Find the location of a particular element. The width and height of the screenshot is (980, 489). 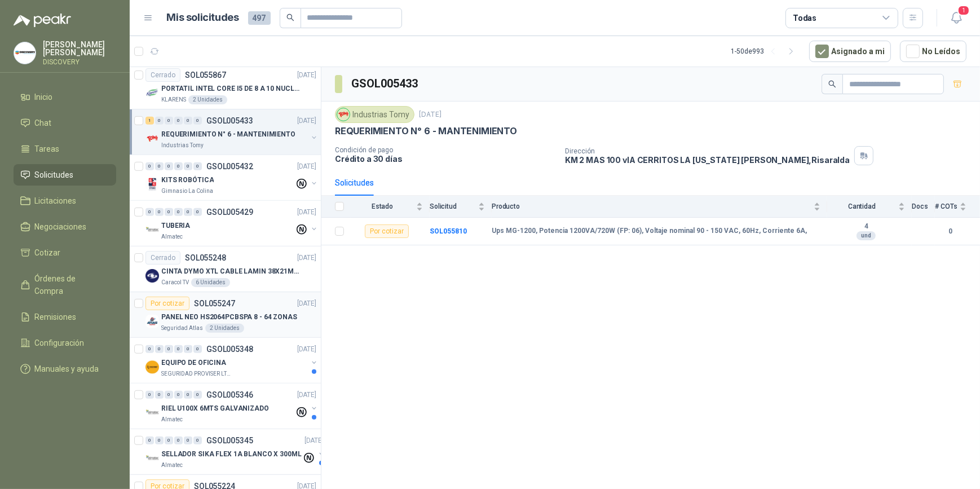

b: SOL055810 is located at coordinates (448, 231).